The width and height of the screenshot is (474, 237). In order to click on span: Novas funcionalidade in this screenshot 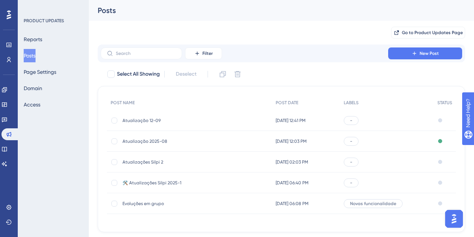, I will do `click(373, 203)`.